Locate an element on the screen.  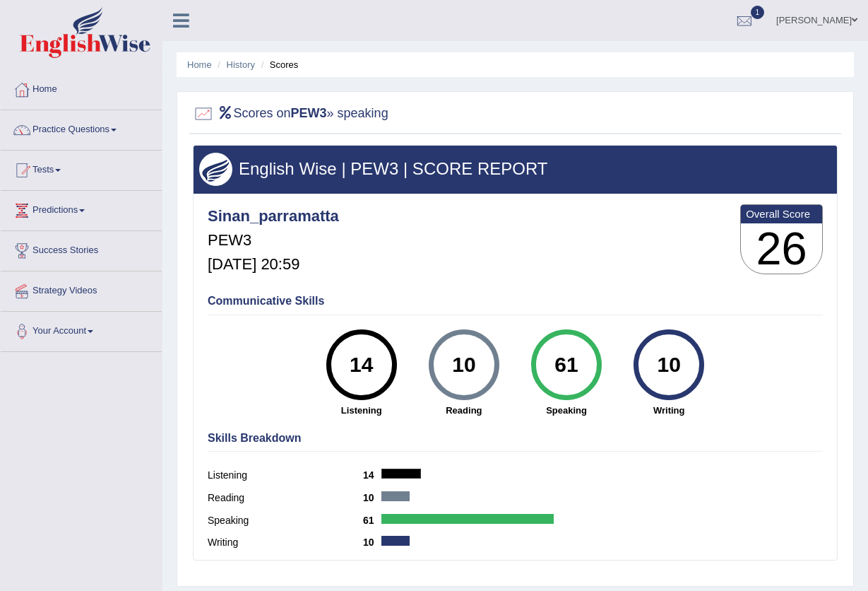
b: Overall Score is located at coordinates (781, 214).